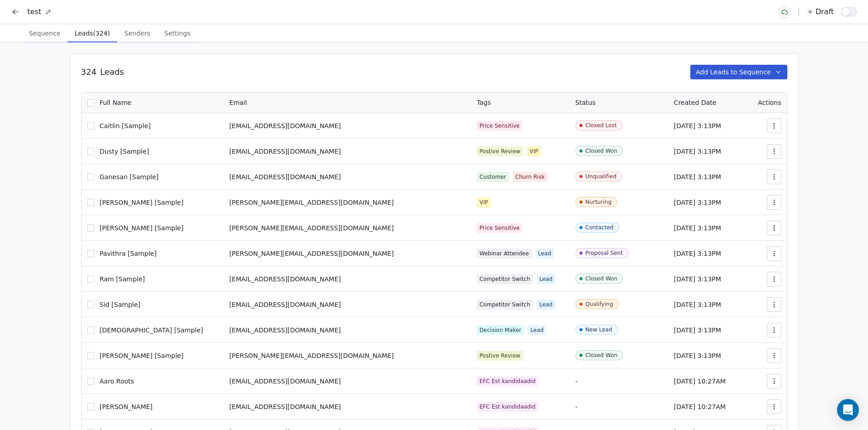  I want to click on div: Unqualified, so click(601, 176).